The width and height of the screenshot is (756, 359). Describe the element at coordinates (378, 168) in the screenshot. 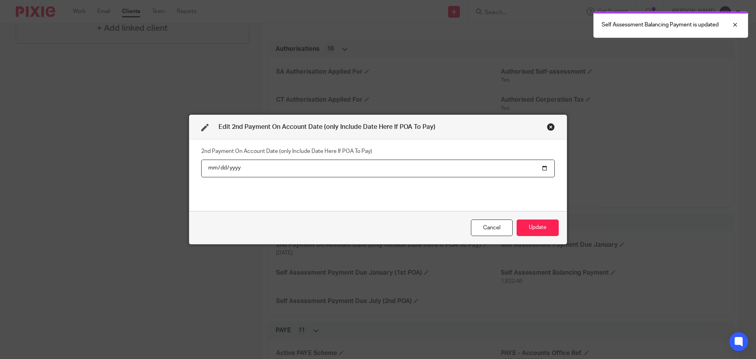

I see `input: YYYY-MM-DD` at that location.